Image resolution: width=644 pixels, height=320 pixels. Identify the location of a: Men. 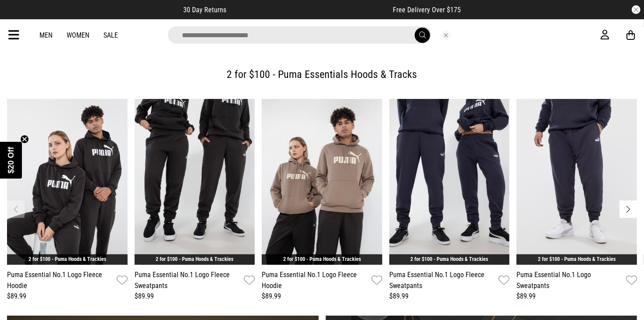
(46, 35).